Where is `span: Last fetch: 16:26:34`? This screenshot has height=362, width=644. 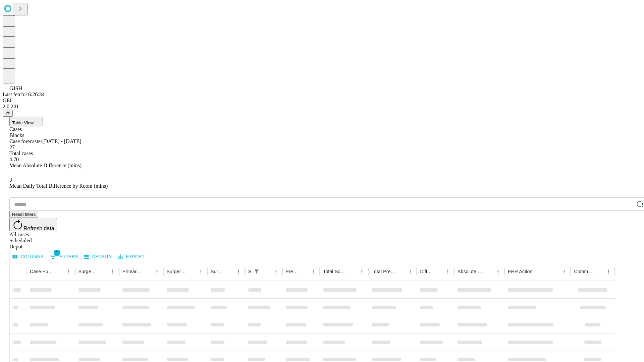 span: Last fetch: 16:26:34 is located at coordinates (23, 94).